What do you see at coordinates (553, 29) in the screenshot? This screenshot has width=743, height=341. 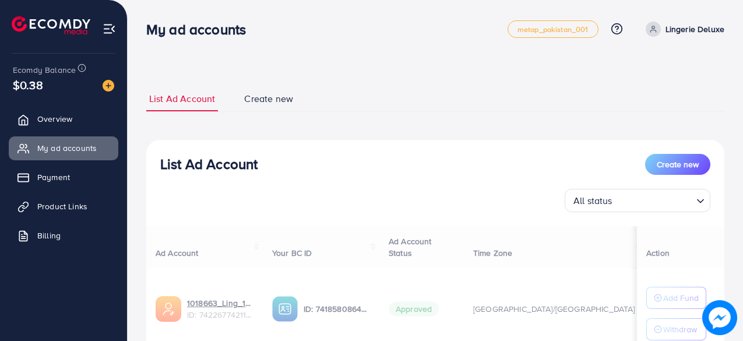 I see `span: metap_pakistan_001` at bounding box center [553, 29].